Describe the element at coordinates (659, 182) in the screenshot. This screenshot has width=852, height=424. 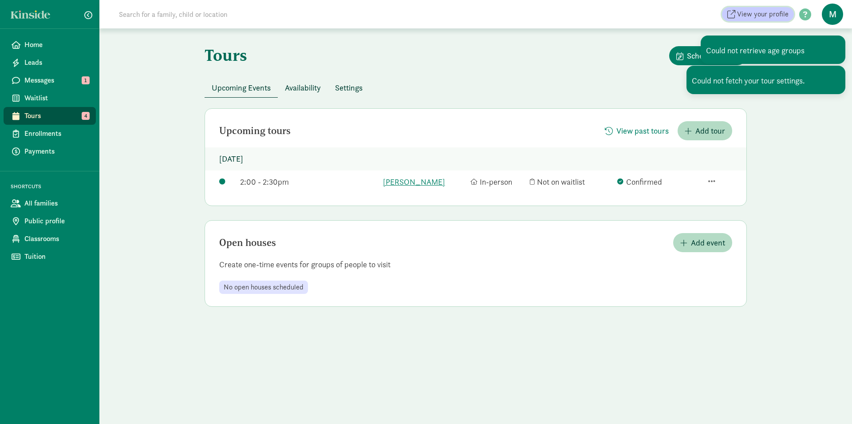
I see `div: Confirmed` at that location.